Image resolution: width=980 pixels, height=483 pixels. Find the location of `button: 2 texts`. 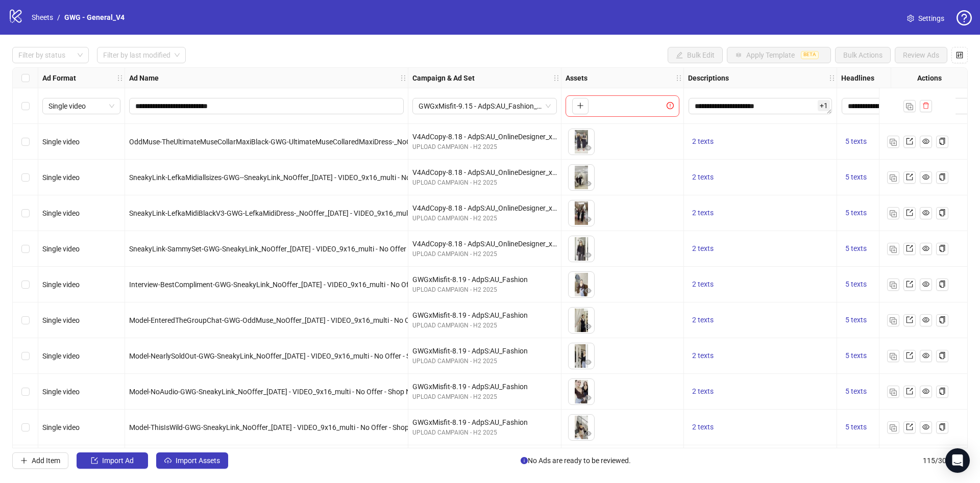

button: 2 texts is located at coordinates (703, 356).